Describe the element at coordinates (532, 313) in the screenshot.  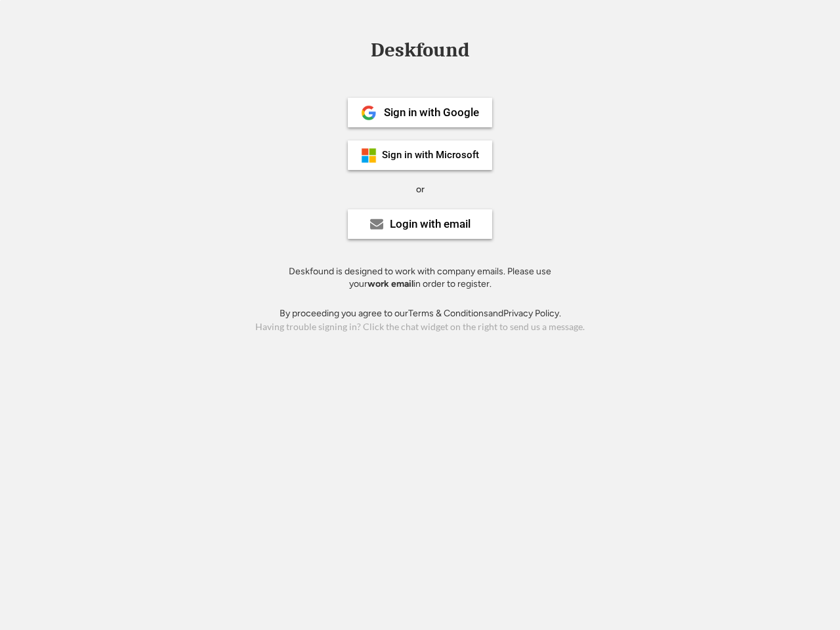
I see `a: Privacy Policy.` at that location.